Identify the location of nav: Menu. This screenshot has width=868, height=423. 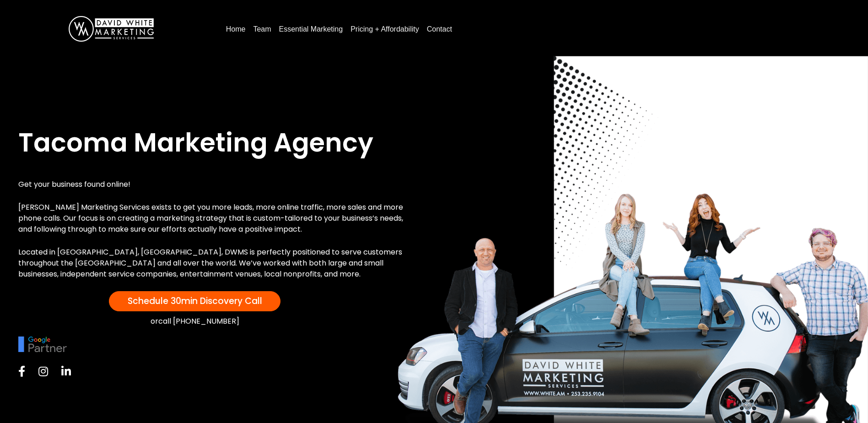
(536, 29).